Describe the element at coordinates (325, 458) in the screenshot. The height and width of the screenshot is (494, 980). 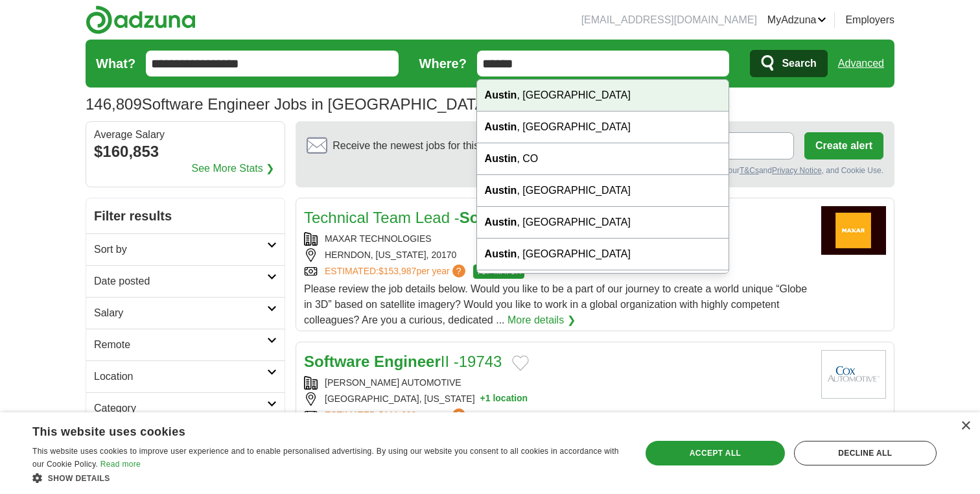
I see `span: This website uses cookies to improve user experience and to enable personalised advertising. By u...` at that location.